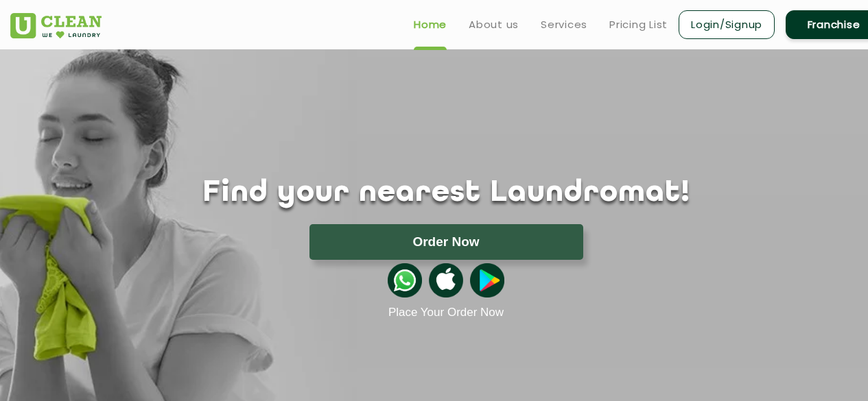 The height and width of the screenshot is (401, 868). What do you see at coordinates (487, 280) in the screenshot?
I see `img: playstoreicon.png` at bounding box center [487, 280].